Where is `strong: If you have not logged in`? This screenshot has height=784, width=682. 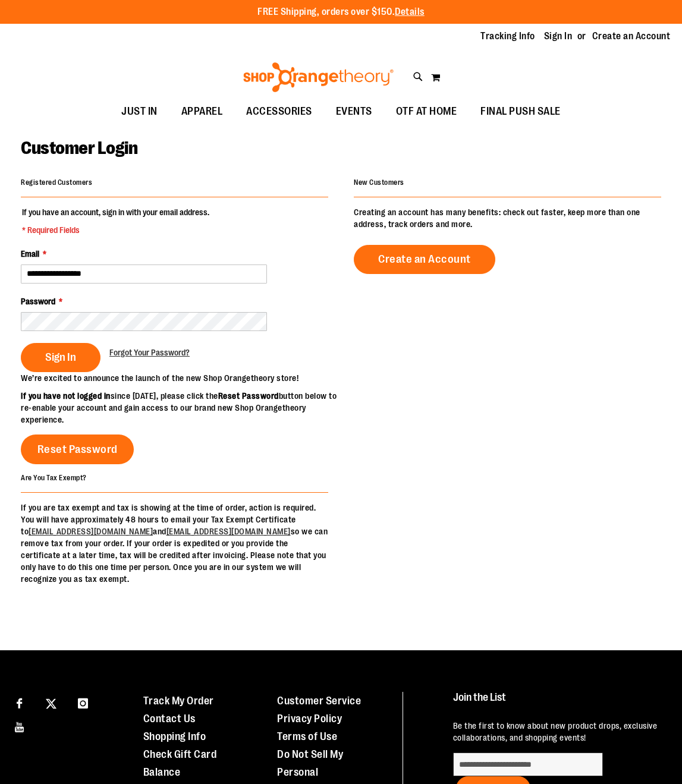 strong: If you have not logged in is located at coordinates (65, 396).